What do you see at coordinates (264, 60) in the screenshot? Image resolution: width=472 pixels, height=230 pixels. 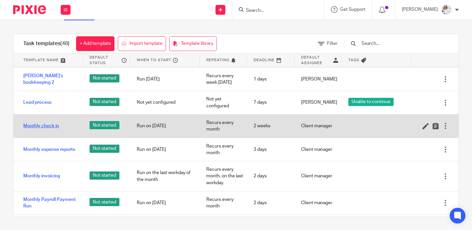 I see `span: Deadline` at bounding box center [264, 60].